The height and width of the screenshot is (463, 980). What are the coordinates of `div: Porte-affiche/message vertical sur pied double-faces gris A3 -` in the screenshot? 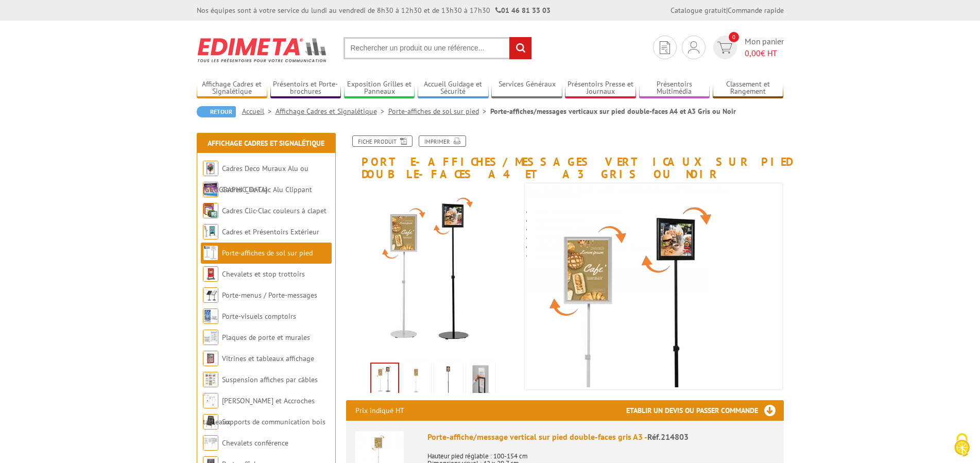 It's located at (601, 437).